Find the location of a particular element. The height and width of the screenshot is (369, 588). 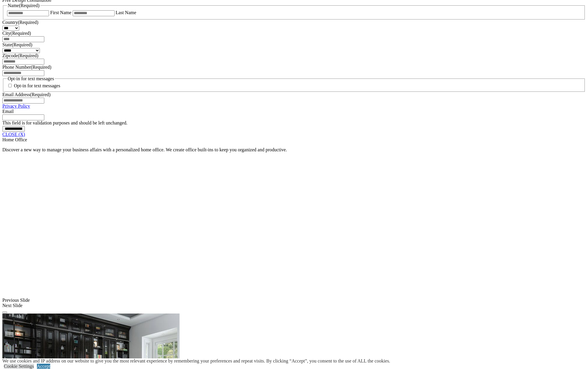

label: Phone Number is located at coordinates (27, 67).